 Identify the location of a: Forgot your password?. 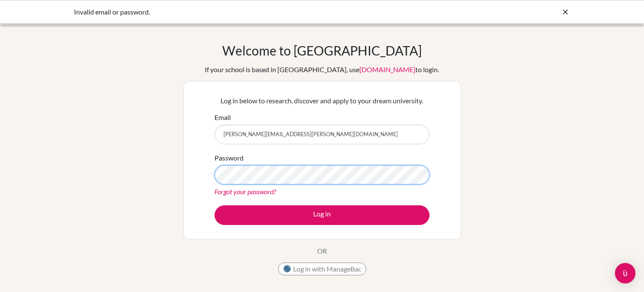
(245, 191).